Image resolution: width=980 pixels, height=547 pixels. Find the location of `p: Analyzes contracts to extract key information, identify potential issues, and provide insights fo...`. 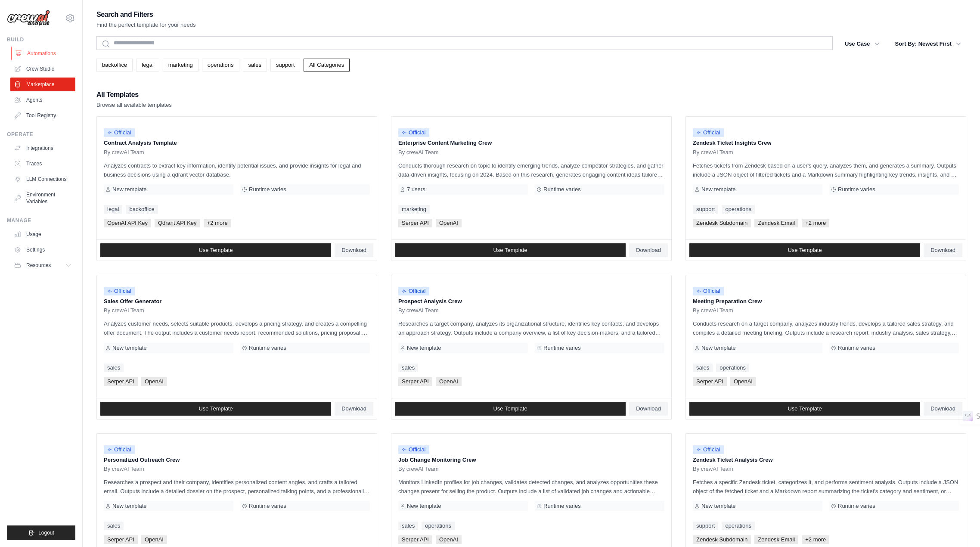

p: Analyzes contracts to extract key information, identify potential issues, and provide insights fo... is located at coordinates (237, 170).